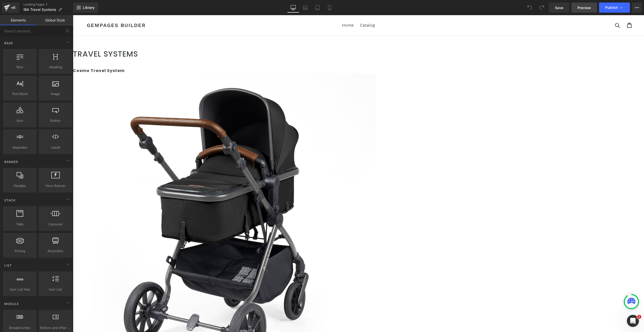 The height and width of the screenshot is (332, 644). What do you see at coordinates (55, 147) in the screenshot?
I see `span: Liquid` at bounding box center [55, 147].